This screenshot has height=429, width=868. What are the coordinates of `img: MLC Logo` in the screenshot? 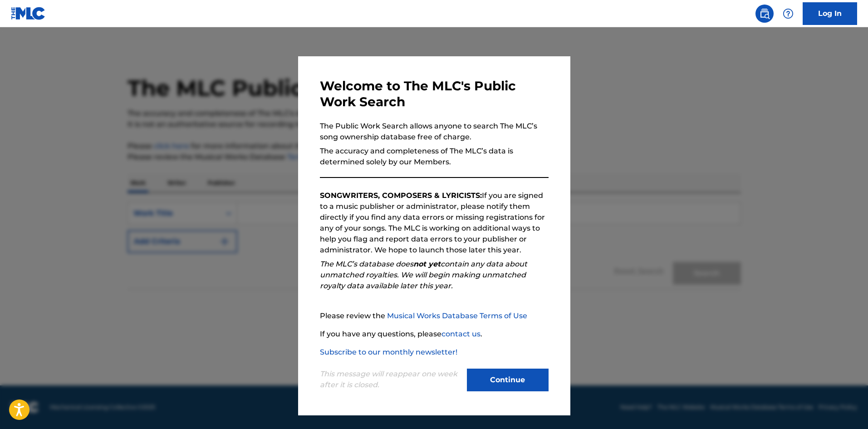 It's located at (28, 13).